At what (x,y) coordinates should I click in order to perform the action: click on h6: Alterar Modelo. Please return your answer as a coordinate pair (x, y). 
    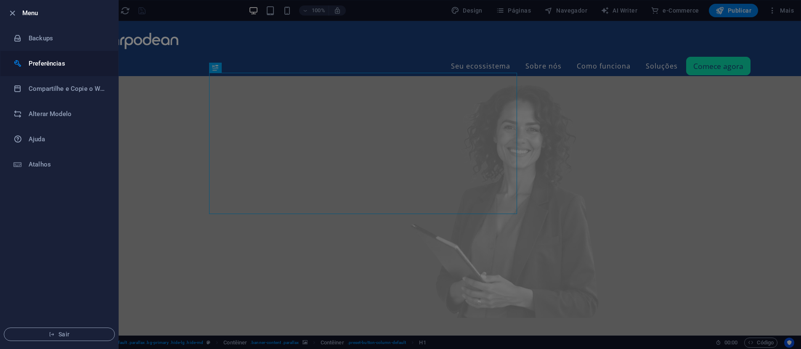
    Looking at the image, I should click on (67, 114).